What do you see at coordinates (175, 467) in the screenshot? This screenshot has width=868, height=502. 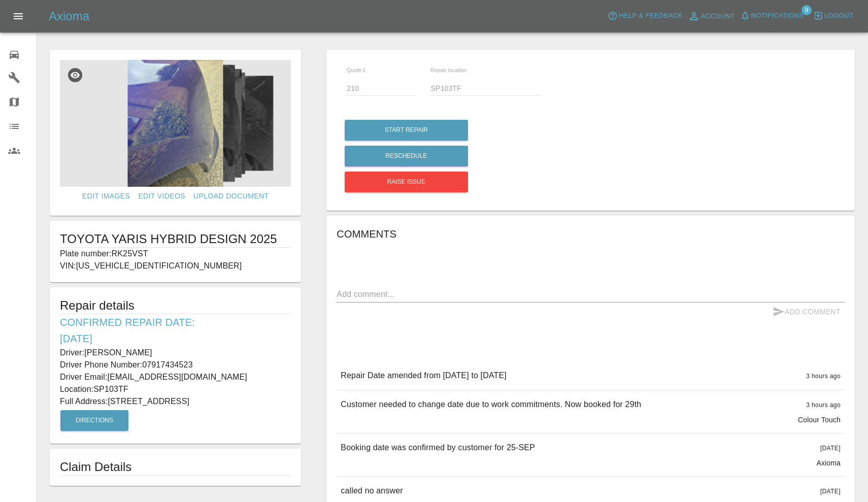 I see `h1: Claim Details` at bounding box center [175, 467].